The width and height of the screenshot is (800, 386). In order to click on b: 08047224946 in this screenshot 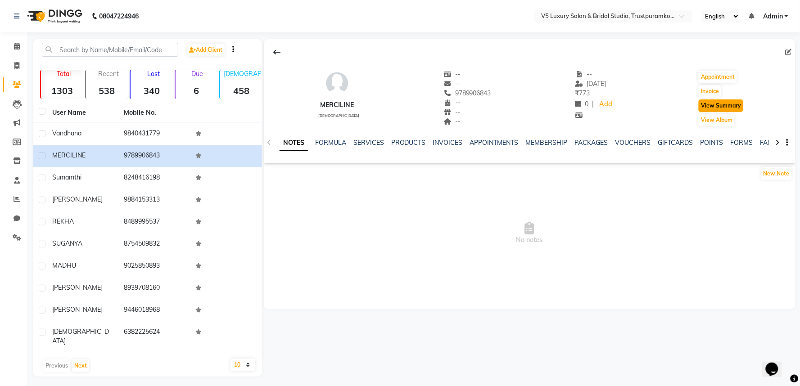, I will do `click(119, 16)`.